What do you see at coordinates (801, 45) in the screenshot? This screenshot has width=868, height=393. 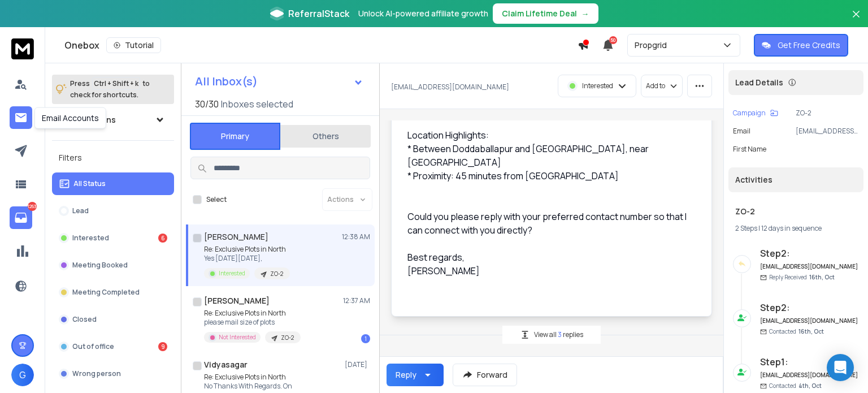 I see `button: Get Free Credits` at bounding box center [801, 45].